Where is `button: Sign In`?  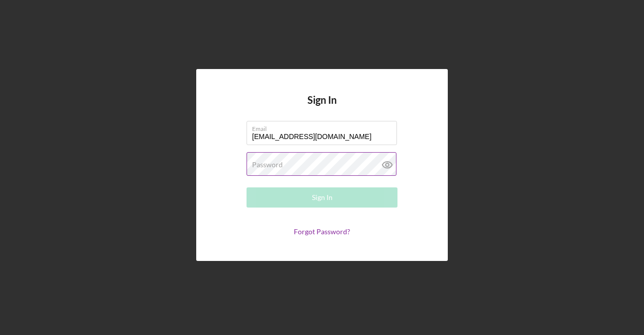 button: Sign In is located at coordinates (322, 197).